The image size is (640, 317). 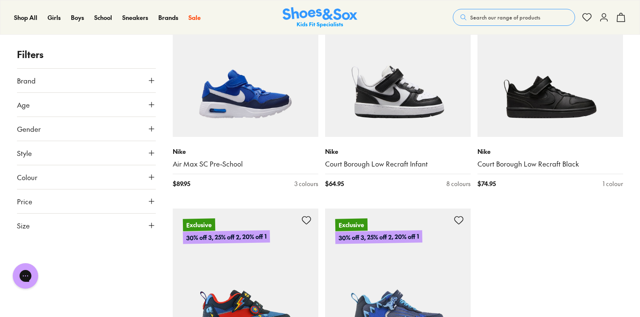 What do you see at coordinates (86, 226) in the screenshot?
I see `button: Size` at bounding box center [86, 226].